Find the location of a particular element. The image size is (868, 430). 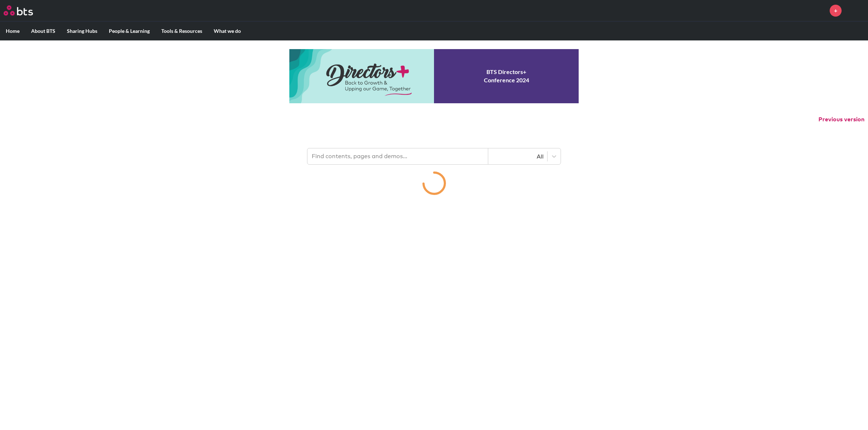

label: What we do is located at coordinates (227, 31).